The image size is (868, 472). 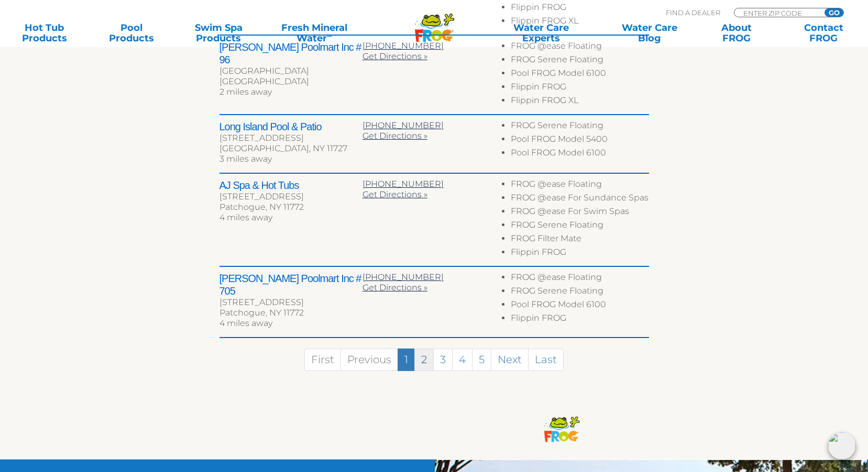 What do you see at coordinates (579, 213) in the screenshot?
I see `li: FROG @ease For Swim Spas` at bounding box center [579, 213].